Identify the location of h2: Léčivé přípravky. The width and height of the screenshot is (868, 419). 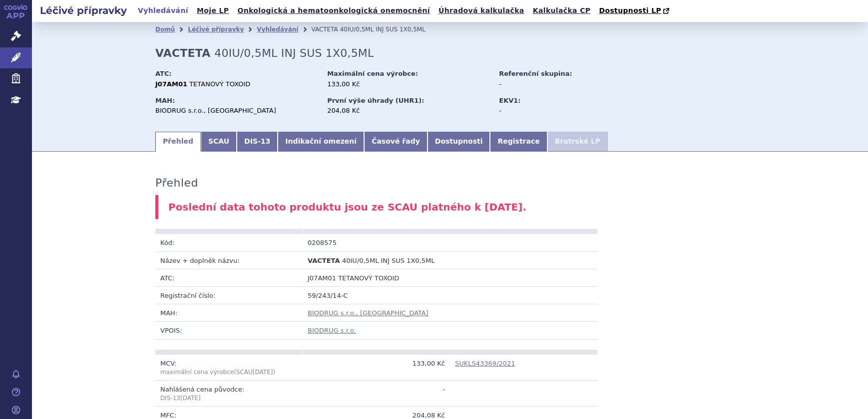
(83, 11).